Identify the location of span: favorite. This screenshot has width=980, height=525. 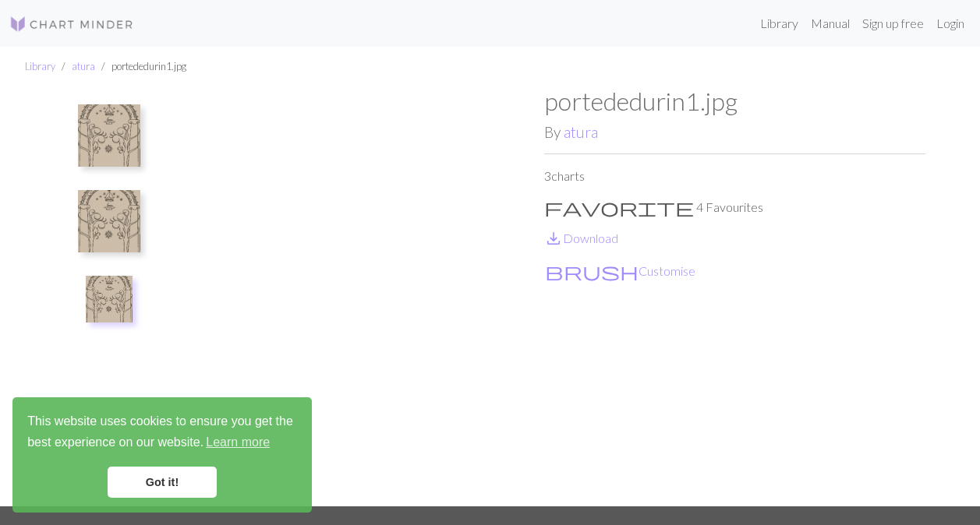
(618, 208).